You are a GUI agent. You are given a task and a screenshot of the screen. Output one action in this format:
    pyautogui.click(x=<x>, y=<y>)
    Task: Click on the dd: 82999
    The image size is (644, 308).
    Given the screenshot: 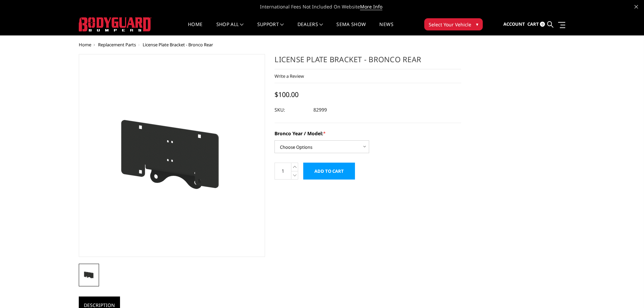 What is the action you would take?
    pyautogui.click(x=320, y=110)
    